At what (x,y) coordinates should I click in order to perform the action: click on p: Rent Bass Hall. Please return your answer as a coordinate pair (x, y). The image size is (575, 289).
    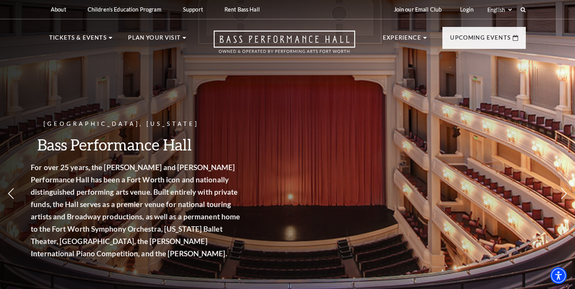
    Looking at the image, I should click on (242, 9).